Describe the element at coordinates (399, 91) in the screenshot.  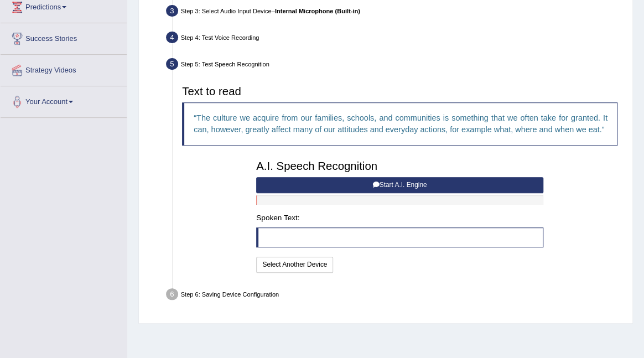
I see `h3: Text to read` at that location.